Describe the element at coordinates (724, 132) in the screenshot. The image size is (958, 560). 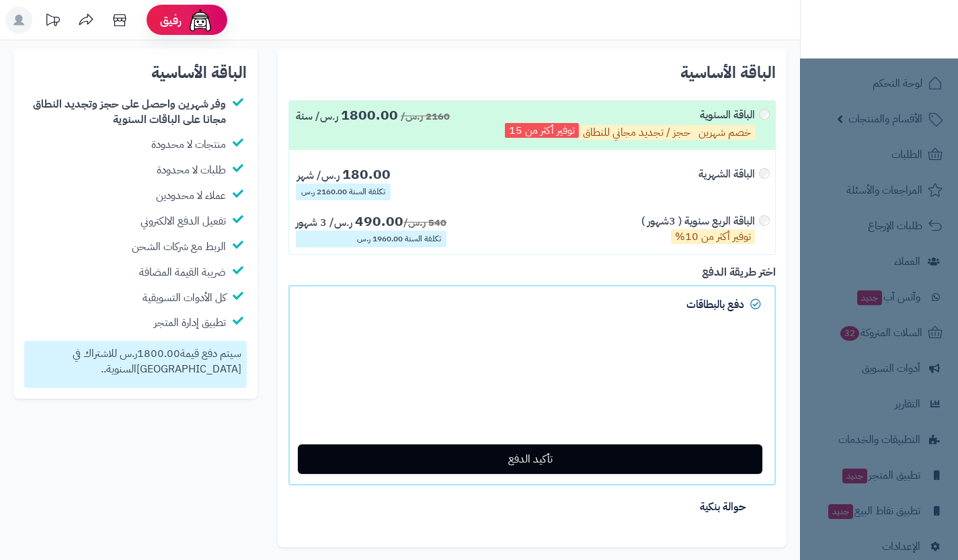
I see `p: خصم شهرين` at that location.